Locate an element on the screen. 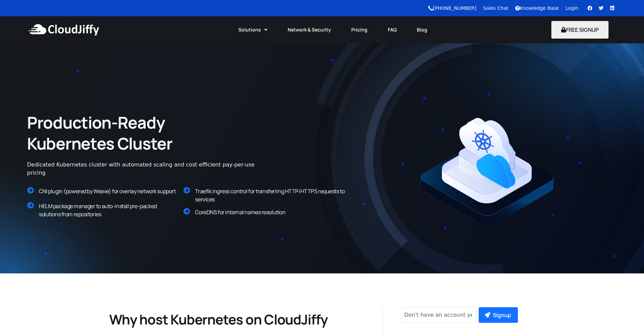  span: CoreDNS for internal names resolution is located at coordinates (240, 212).